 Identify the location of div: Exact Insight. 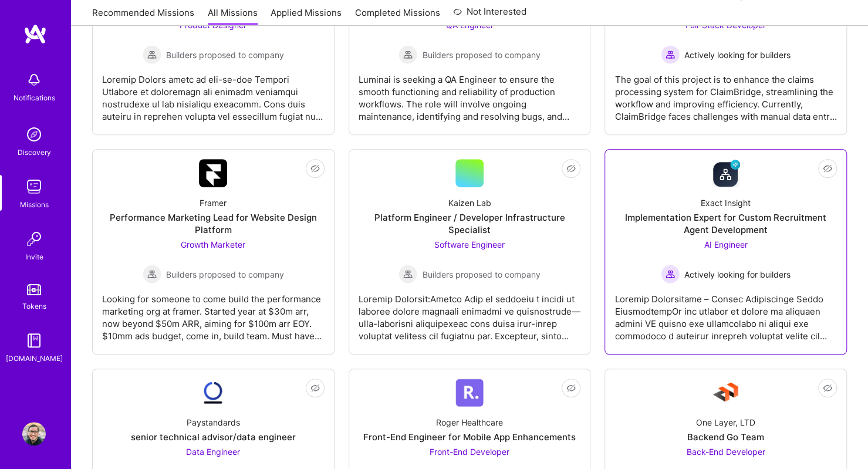
(725, 202).